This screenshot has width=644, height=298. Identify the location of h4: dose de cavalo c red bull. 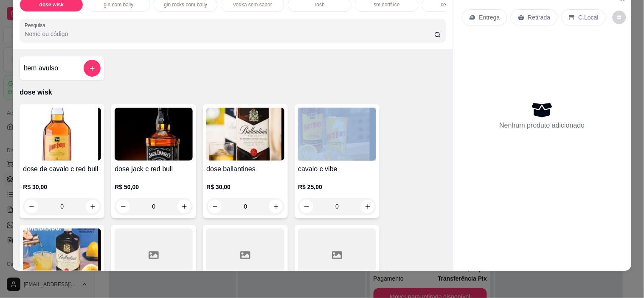
(62, 169).